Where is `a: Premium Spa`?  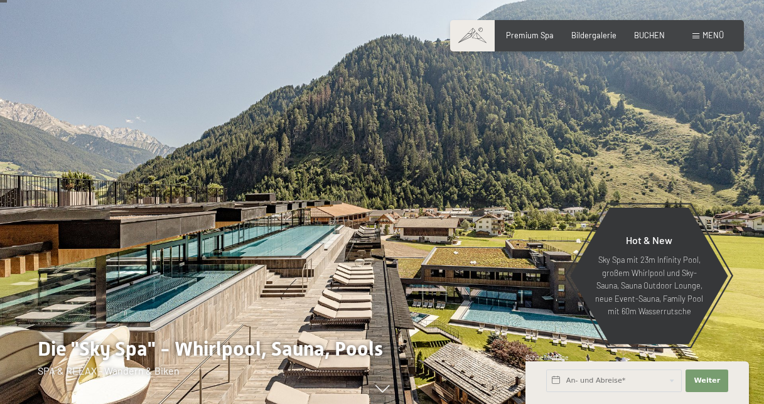
a: Premium Spa is located at coordinates (530, 35).